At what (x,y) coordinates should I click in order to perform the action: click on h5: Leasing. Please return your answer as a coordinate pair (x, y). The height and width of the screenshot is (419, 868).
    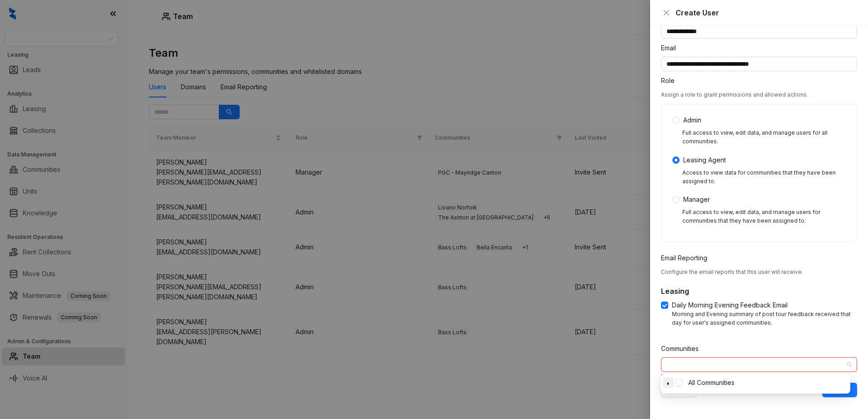
    Looking at the image, I should click on (759, 291).